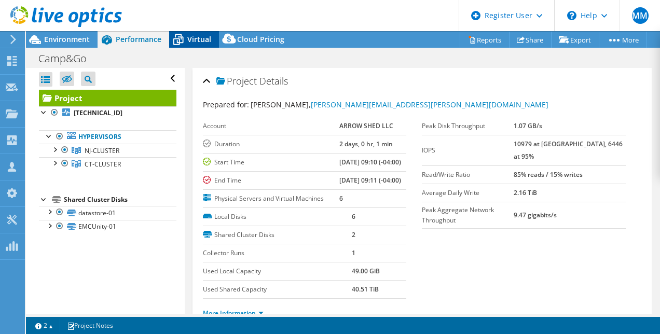  Describe the element at coordinates (271, 144) in the screenshot. I see `label: Duration` at that location.